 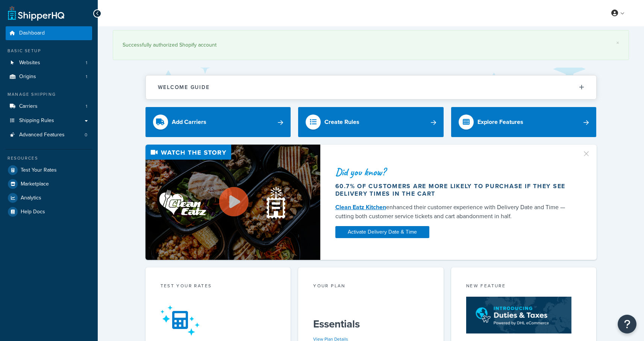 I want to click on div: Manage Shipping, so click(x=49, y=94).